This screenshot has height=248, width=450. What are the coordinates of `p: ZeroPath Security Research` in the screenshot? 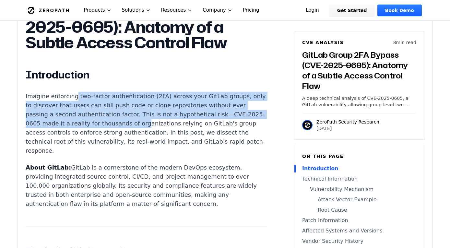 It's located at (348, 122).